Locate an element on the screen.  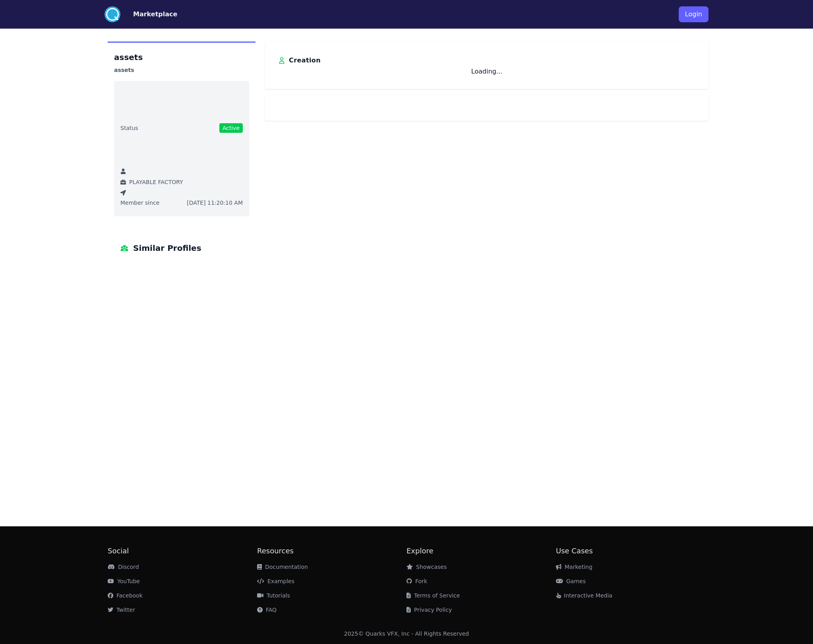
h3: Creation is located at coordinates (304, 61).